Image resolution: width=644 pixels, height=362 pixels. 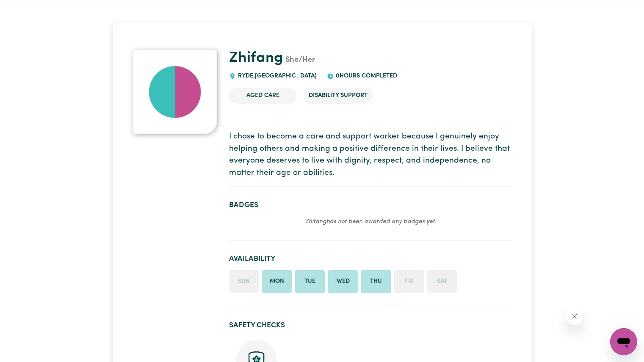 I want to click on li: Available on Monday, so click(x=277, y=282).